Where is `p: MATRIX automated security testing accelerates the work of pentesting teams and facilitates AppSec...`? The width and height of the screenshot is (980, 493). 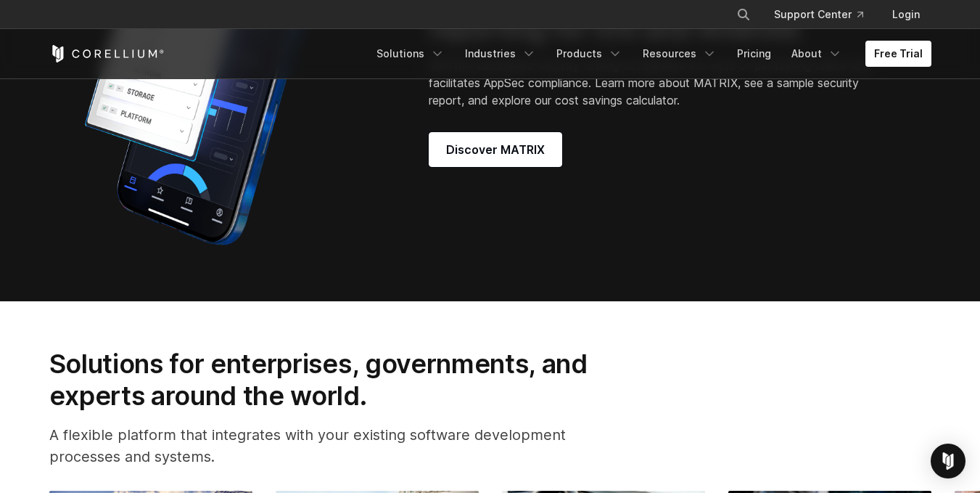 p: MATRIX automated security testing accelerates the work of pentesting teams and facilitates AppSec... is located at coordinates (652, 83).